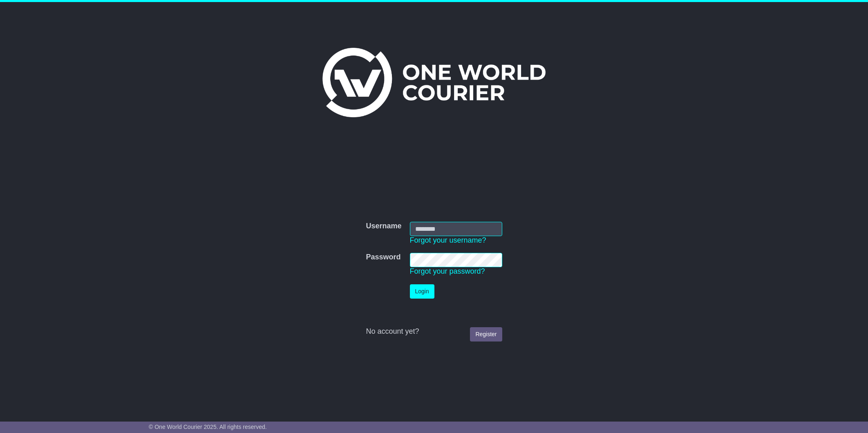  I want to click on label: Username, so click(384, 227).